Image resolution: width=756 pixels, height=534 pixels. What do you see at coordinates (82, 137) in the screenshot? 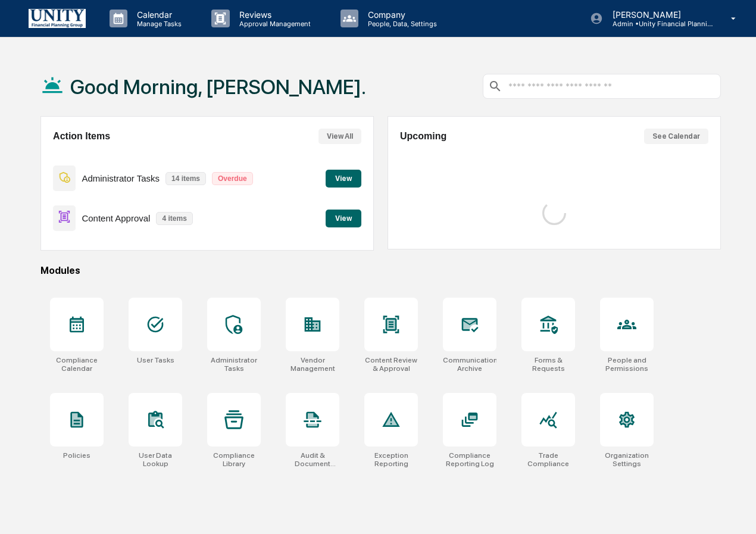
I see `h2: Action Items` at bounding box center [82, 137].